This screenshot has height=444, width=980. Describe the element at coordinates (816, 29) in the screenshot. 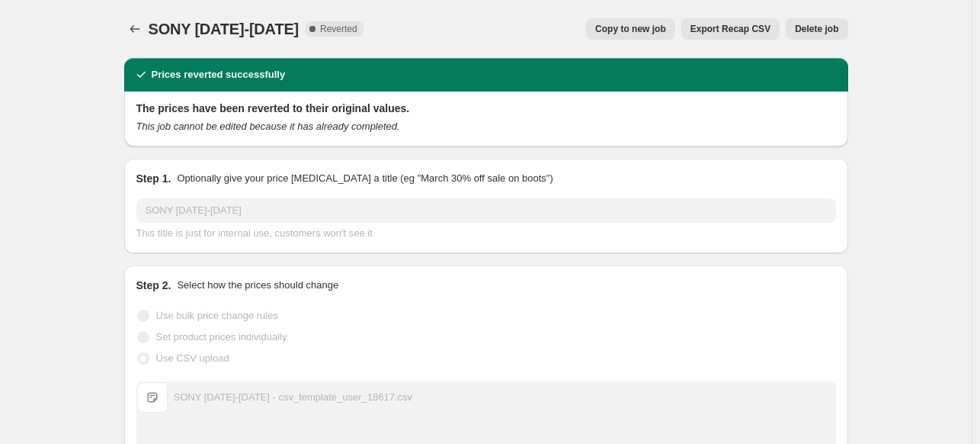

I see `button: Delete job` at that location.